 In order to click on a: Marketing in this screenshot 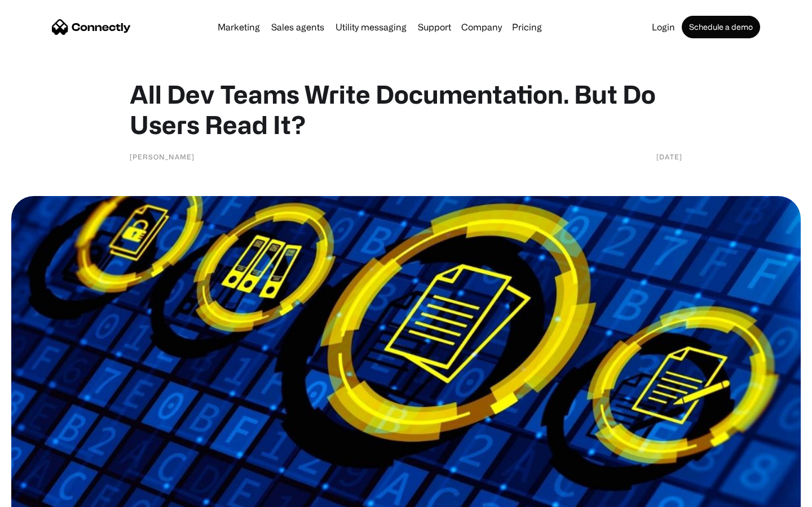, I will do `click(239, 27)`.